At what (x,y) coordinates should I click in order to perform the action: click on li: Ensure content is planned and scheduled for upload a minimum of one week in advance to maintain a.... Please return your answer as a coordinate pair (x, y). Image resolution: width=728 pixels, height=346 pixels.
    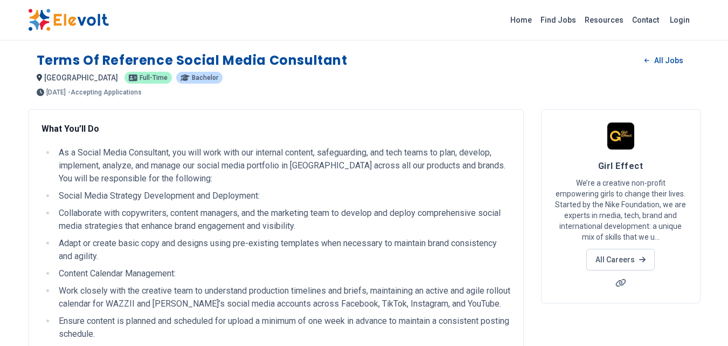
    Looking at the image, I should click on (283, 327).